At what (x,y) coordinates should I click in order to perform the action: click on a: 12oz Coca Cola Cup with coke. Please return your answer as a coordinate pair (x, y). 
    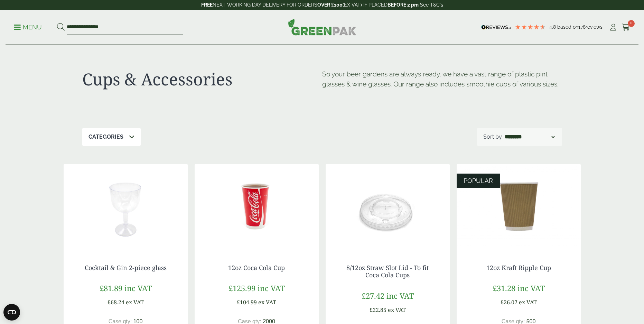
    Looking at the image, I should click on (257, 207).